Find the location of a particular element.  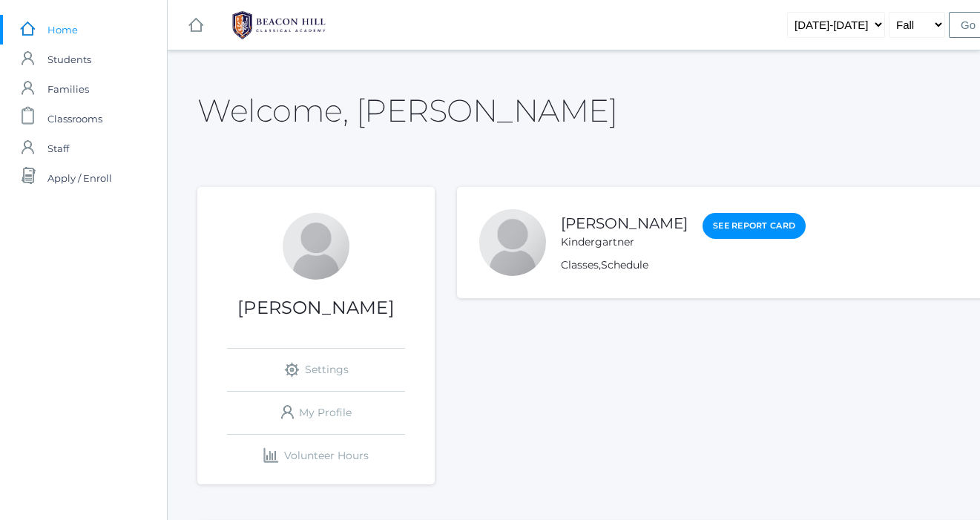

span: Staff is located at coordinates (58, 149).